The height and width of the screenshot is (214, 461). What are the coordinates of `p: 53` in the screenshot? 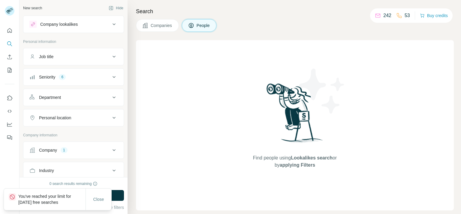 It's located at (407, 16).